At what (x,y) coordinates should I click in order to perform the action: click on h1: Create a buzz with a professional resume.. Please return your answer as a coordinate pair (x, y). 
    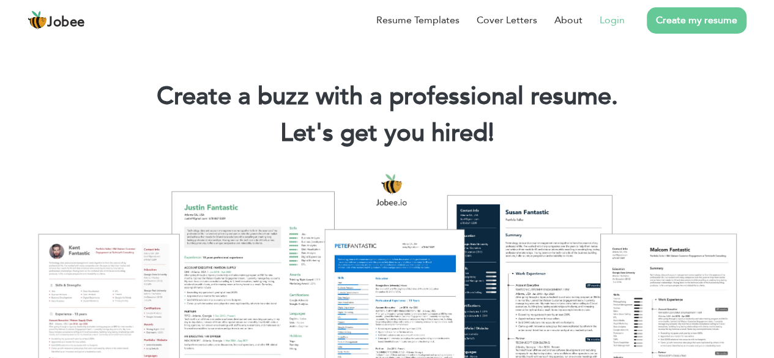
    Looking at the image, I should click on (387, 97).